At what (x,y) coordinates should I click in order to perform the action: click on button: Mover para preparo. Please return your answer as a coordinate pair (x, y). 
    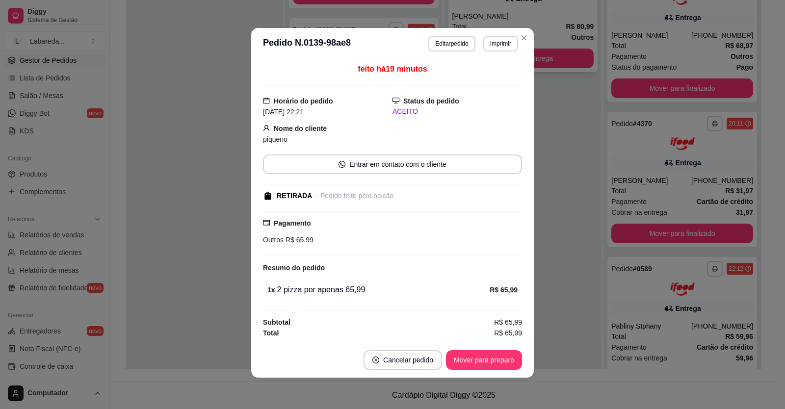
    Looking at the image, I should click on (484, 360).